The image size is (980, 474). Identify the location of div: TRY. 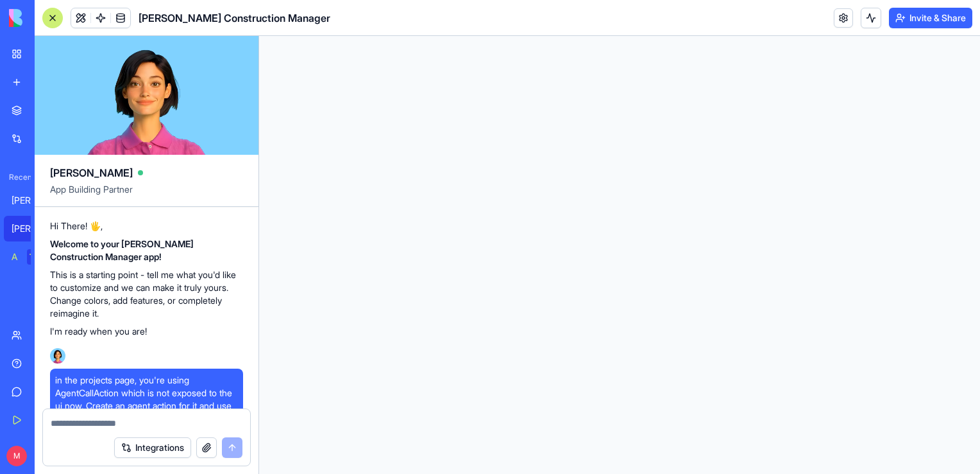
(37, 256).